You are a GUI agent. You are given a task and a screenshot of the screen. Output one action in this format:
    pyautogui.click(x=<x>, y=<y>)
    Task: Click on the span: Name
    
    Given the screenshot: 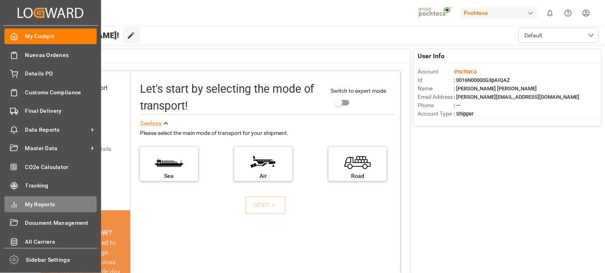 What is the action you would take?
    pyautogui.click(x=436, y=88)
    